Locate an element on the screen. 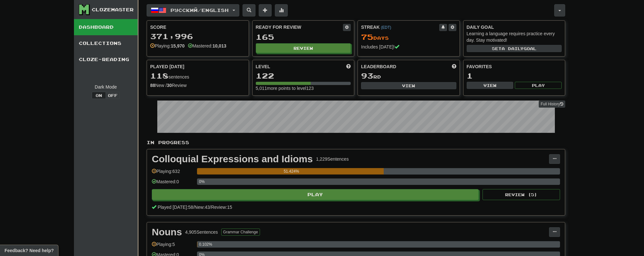 The height and width of the screenshot is (256, 644). div: Playing: is located at coordinates (167, 46).